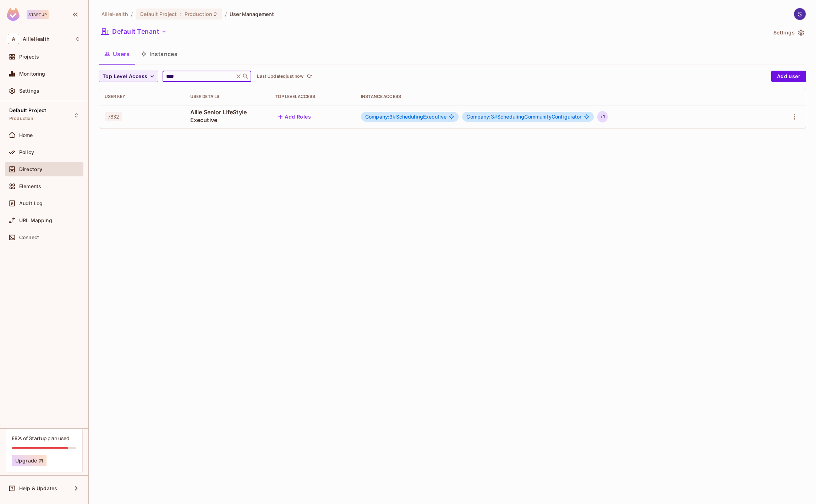 This screenshot has width=816, height=504. Describe the element at coordinates (38, 488) in the screenshot. I see `span: Help & Updates` at that location.